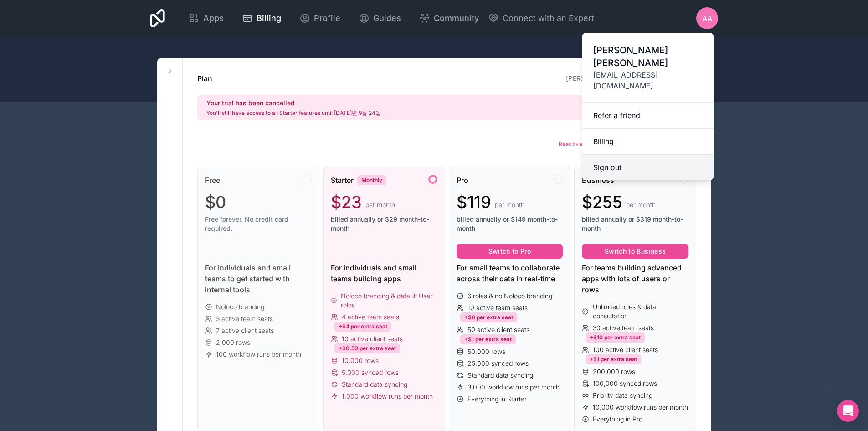  What do you see at coordinates (449, 18) in the screenshot?
I see `a: Community` at bounding box center [449, 18].